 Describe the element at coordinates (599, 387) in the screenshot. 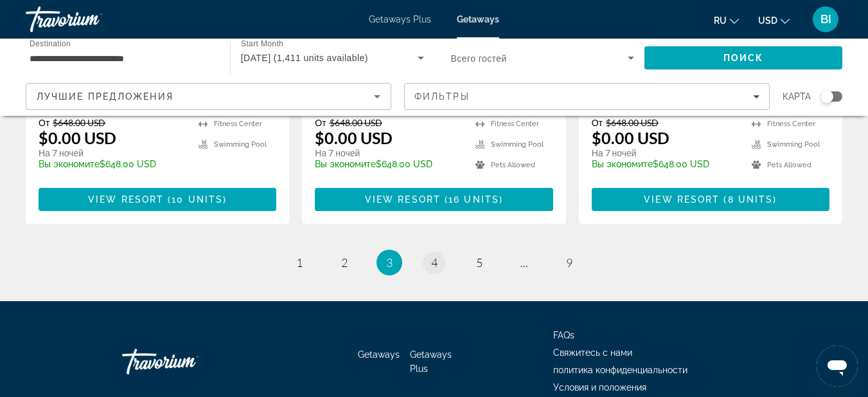

I see `span: Условия и положения` at that location.